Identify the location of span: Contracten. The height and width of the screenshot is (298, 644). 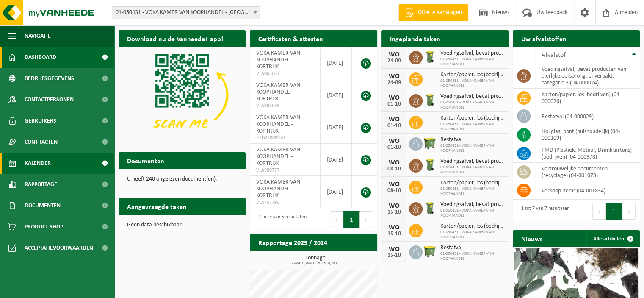
(41, 142).